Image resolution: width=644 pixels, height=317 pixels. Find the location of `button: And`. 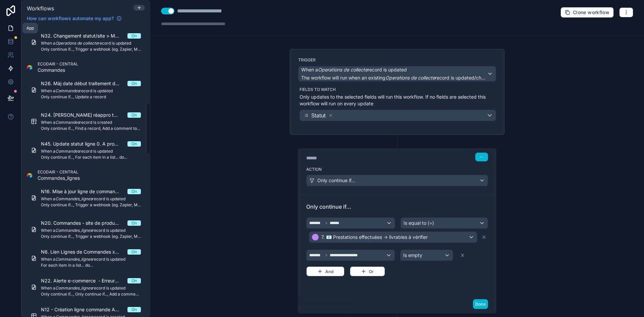

button: And is located at coordinates (325, 271).